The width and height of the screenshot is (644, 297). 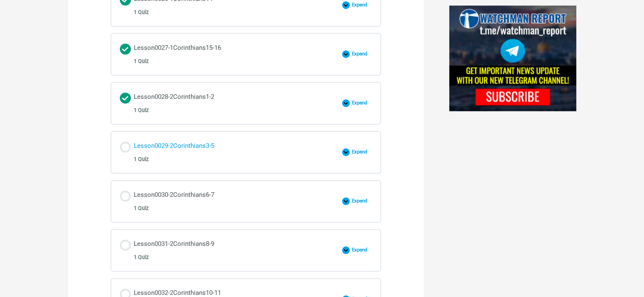 What do you see at coordinates (174, 103) in the screenshot?
I see `div: Lesson0028-2Corinthians1-2` at bounding box center [174, 103].